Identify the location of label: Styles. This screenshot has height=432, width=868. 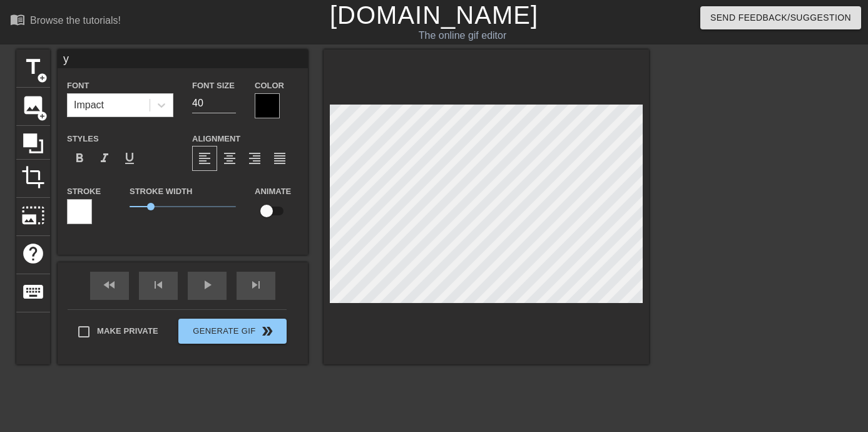
(82, 139).